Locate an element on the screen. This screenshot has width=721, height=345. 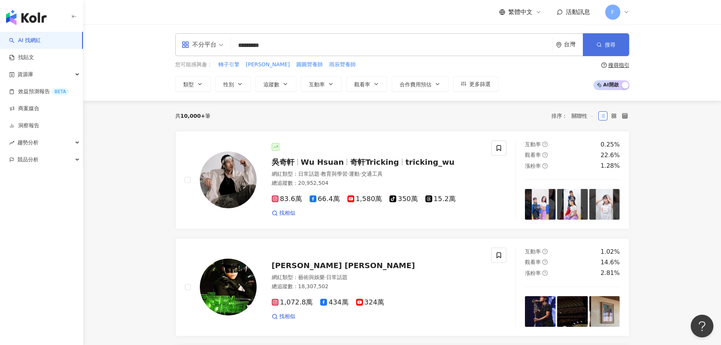
span: 競品分析 is located at coordinates (28, 159).